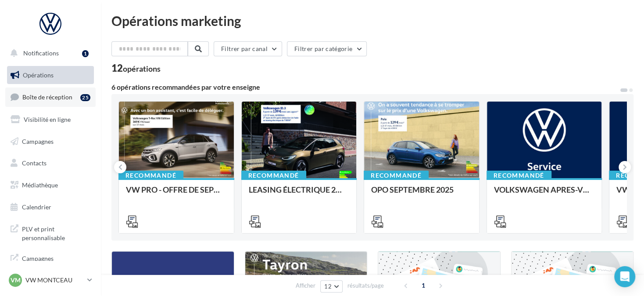 The width and height of the screenshot is (644, 296). What do you see at coordinates (424, 285) in the screenshot?
I see `span: 1` at bounding box center [424, 285].